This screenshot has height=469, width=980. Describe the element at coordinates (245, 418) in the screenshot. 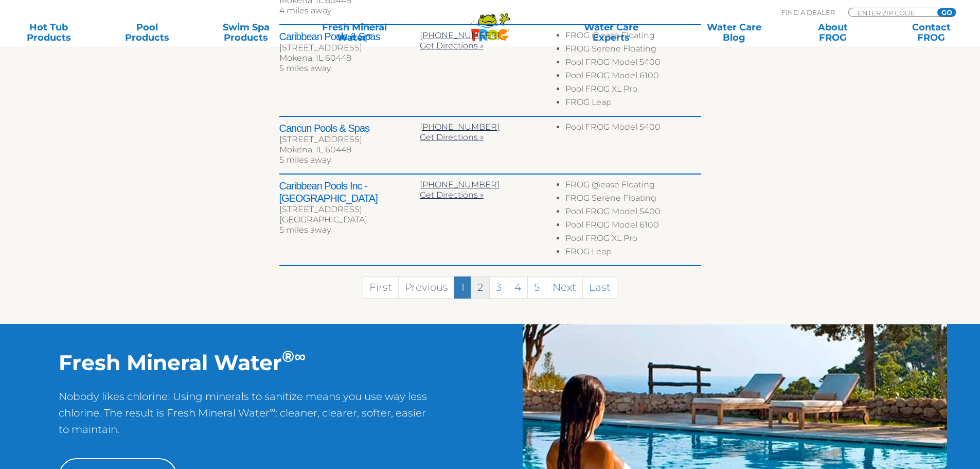

I see `p: Nobody likes chlorine! Using minerals to sanitize means you use way less chlorine. The result is ...` at that location.